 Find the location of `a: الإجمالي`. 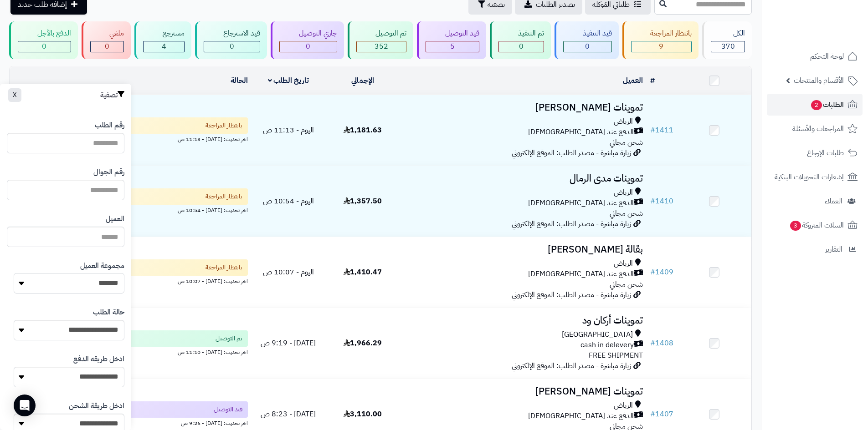

a: الإجمالي is located at coordinates (362, 81).